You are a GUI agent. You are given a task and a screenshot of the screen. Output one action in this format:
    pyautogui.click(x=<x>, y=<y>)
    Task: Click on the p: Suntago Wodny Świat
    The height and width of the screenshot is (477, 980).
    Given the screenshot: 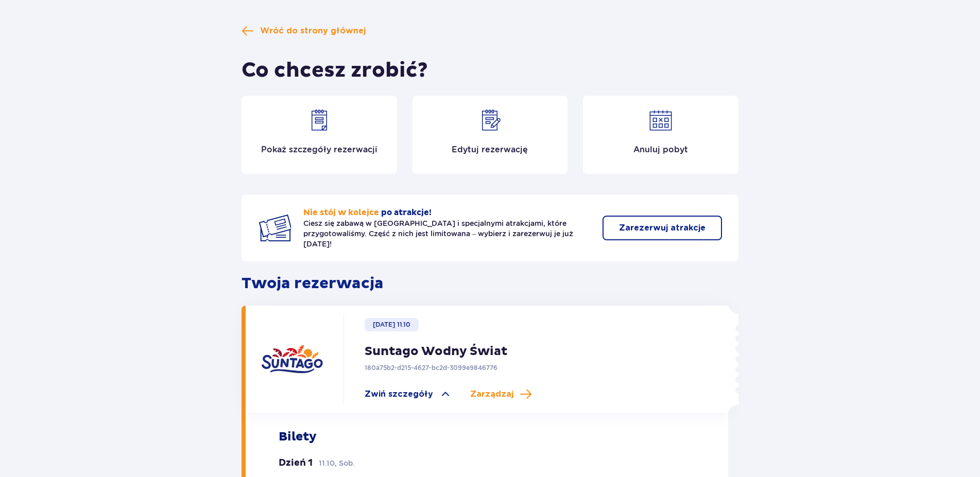 What is the action you would take?
    pyautogui.click(x=435, y=351)
    